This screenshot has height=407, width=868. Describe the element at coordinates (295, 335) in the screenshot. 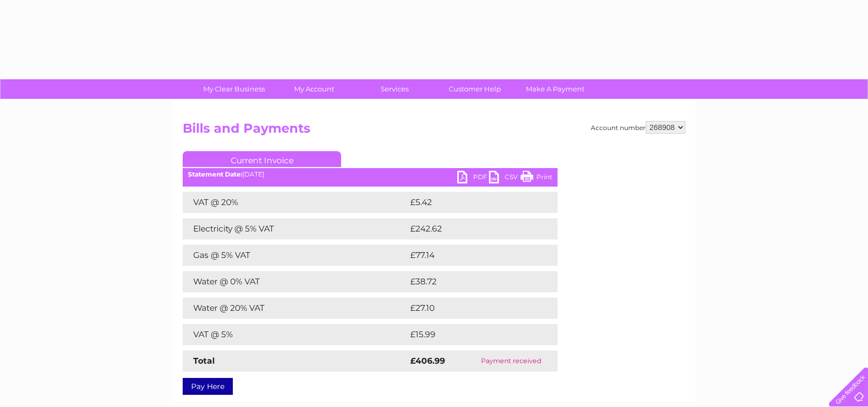

I see `td: VAT @ 5%` at that location.